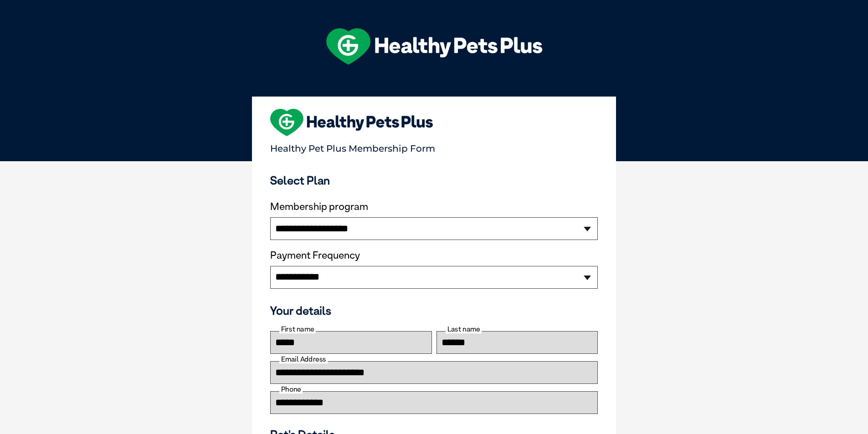 This screenshot has height=434, width=868. I want to click on h3: Select Plan, so click(434, 181).